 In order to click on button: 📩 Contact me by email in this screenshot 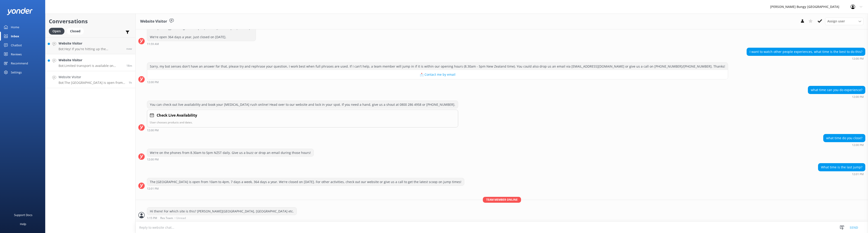, I will do `click(438, 75)`.